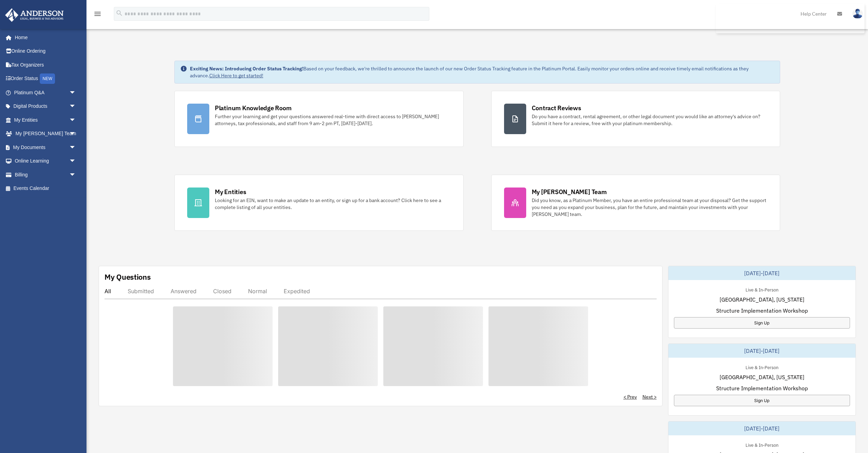  I want to click on div: NEW, so click(47, 79).